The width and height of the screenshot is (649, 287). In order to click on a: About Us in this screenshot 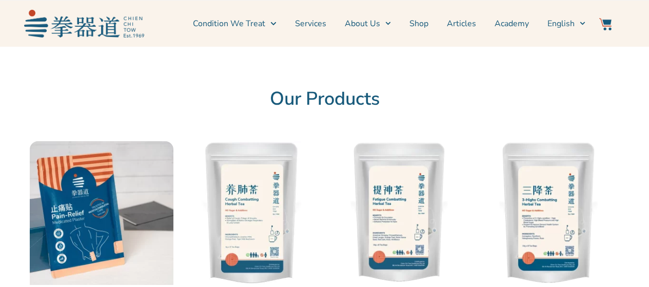, I will do `click(368, 24)`.